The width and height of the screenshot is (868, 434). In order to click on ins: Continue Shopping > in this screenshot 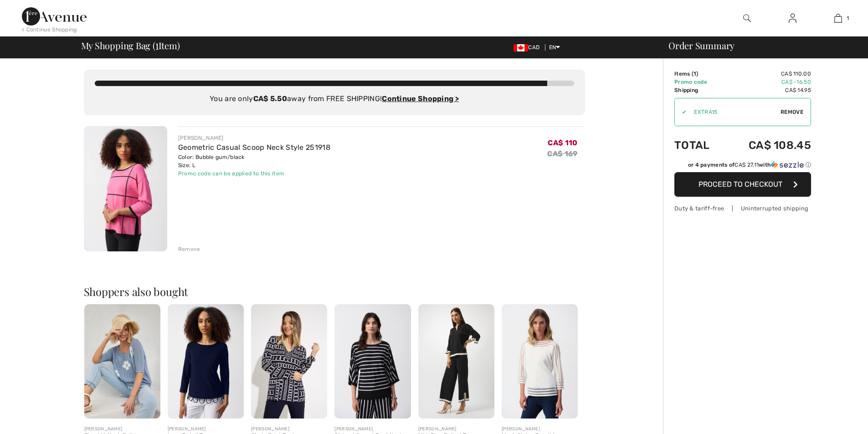, I will do `click(420, 98)`.